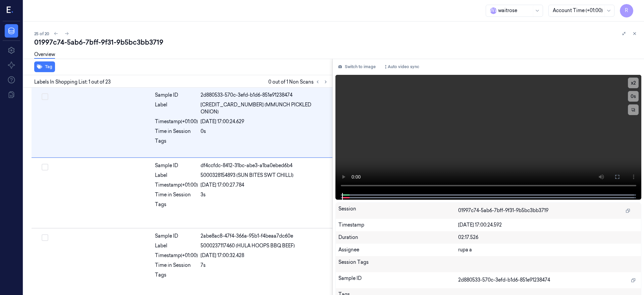 Image resolution: width=644 pixels, height=295 pixels. I want to click on button: Auto video sync, so click(401, 67).